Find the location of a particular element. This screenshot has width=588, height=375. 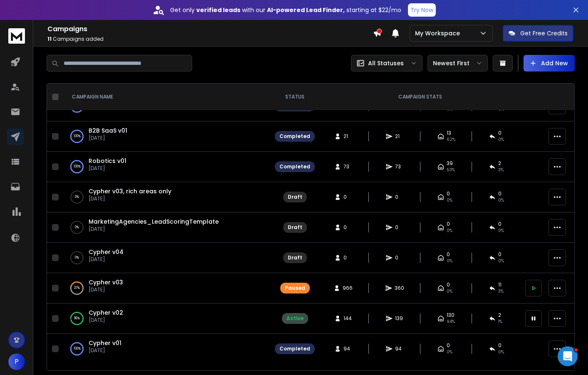

span: 0 % is located at coordinates (501, 140).